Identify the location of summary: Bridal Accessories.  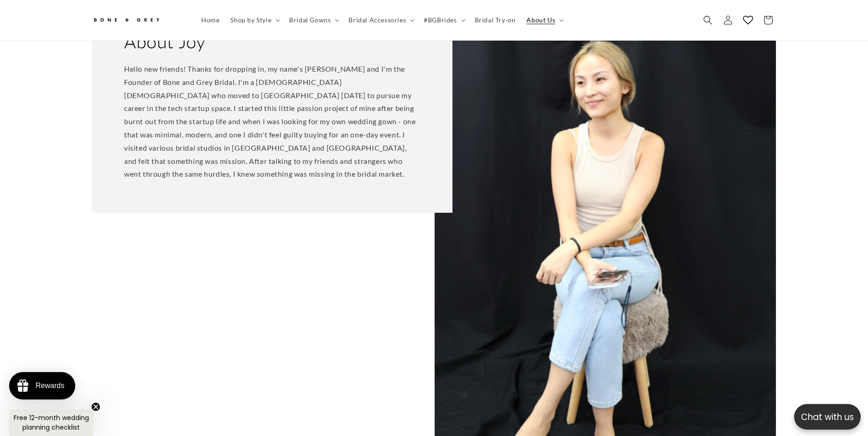
(380, 20).